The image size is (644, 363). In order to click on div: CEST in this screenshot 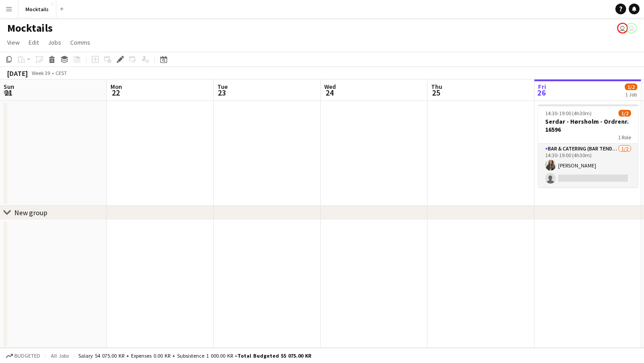, I will do `click(61, 73)`.